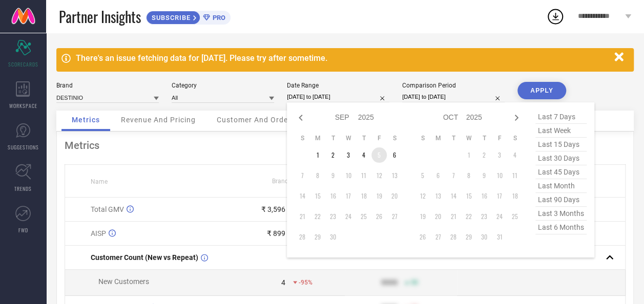 The height and width of the screenshot is (304, 644). What do you see at coordinates (379, 216) in the screenshot?
I see `td: Fri Sep 26 2025` at bounding box center [379, 216].